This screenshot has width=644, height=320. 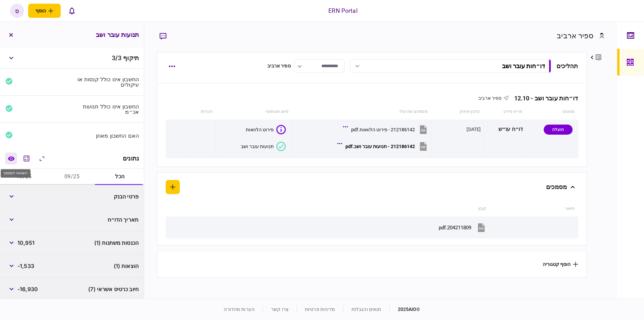 I want to click on th: פריט מידע, so click(x=504, y=112).